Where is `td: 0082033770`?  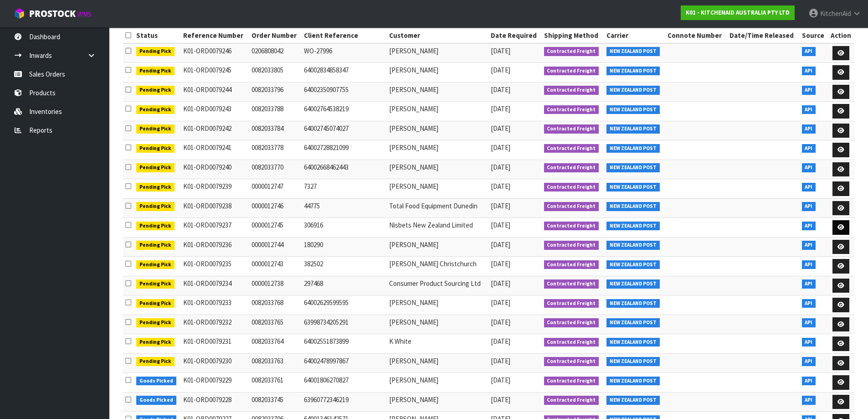 td: 0082033770 is located at coordinates (275, 169).